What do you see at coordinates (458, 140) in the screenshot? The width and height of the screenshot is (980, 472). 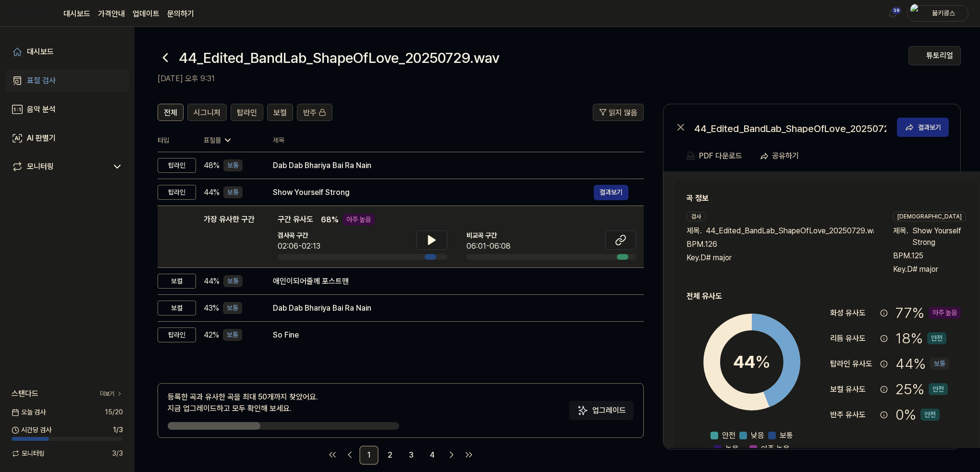 I see `th: 제목` at bounding box center [458, 140].